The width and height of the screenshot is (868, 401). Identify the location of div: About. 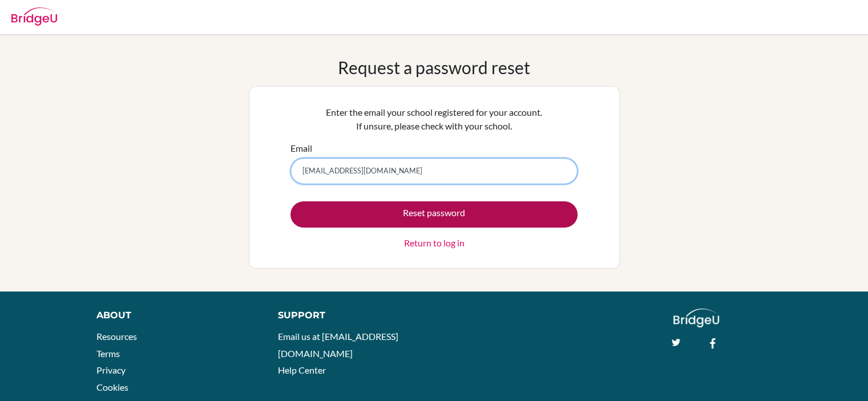
(174, 315).